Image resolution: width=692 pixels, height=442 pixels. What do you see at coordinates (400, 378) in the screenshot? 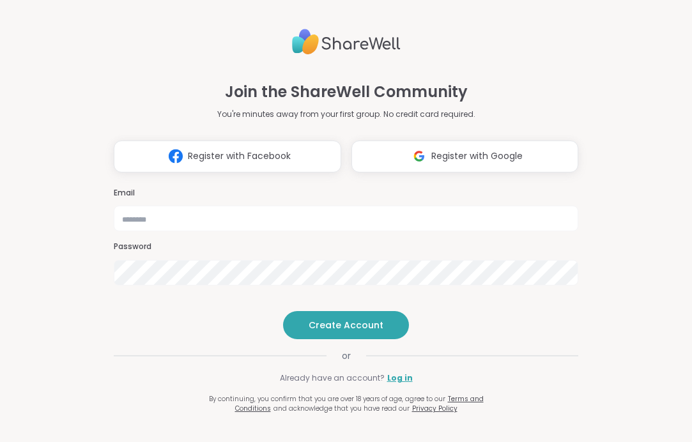
I see `a: Log in` at bounding box center [400, 378].